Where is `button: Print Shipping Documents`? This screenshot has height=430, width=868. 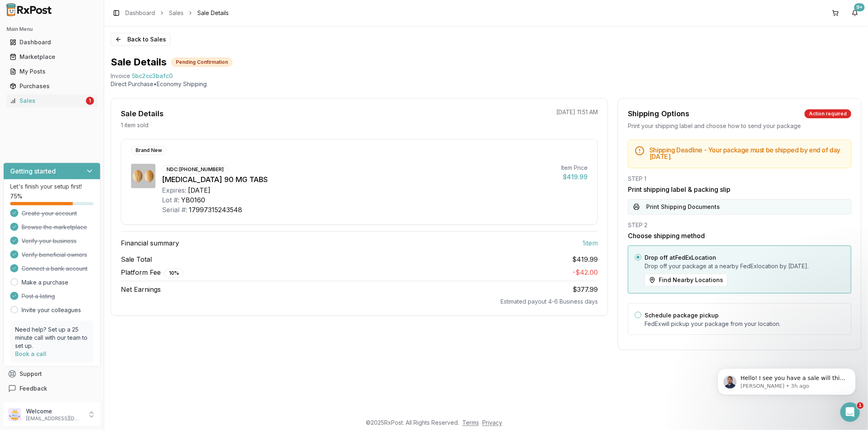
button: Print Shipping Documents is located at coordinates (739, 207).